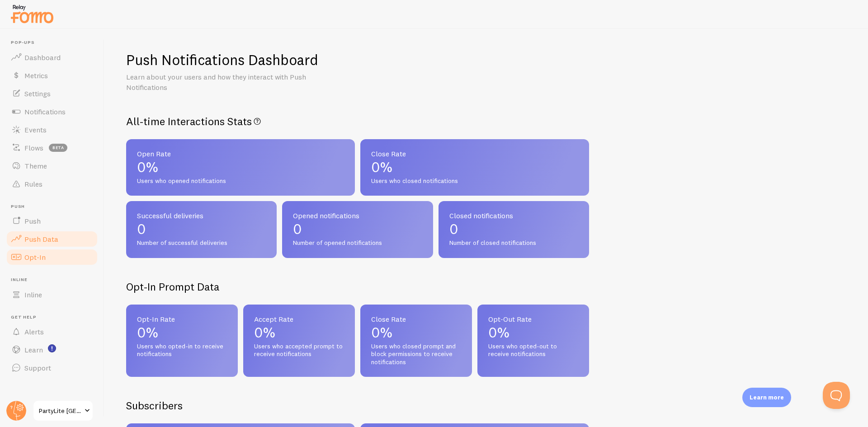 The width and height of the screenshot is (868, 427). I want to click on span: Opt-Out Rate, so click(534, 319).